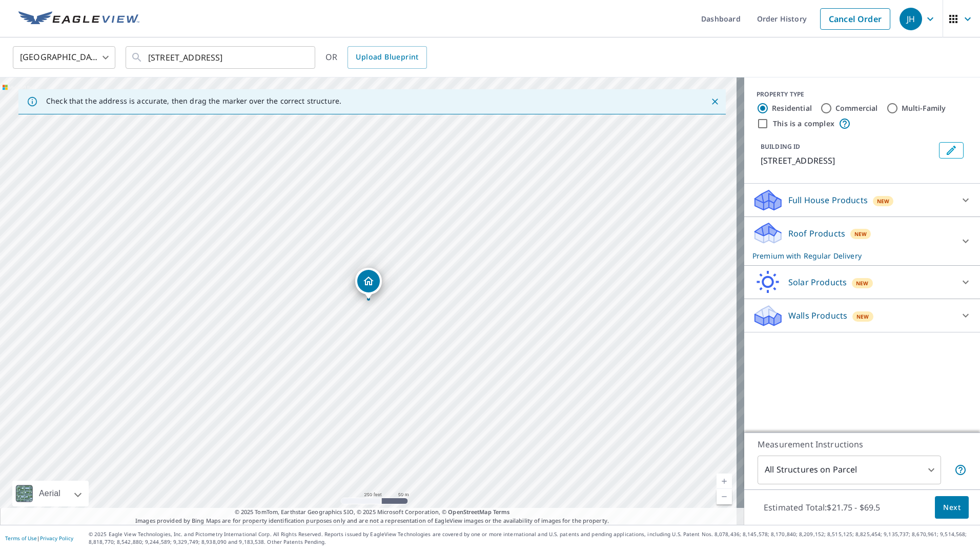 The image size is (980, 551). Describe the element at coordinates (56, 538) in the screenshot. I see `a: Privacy Policy` at that location.